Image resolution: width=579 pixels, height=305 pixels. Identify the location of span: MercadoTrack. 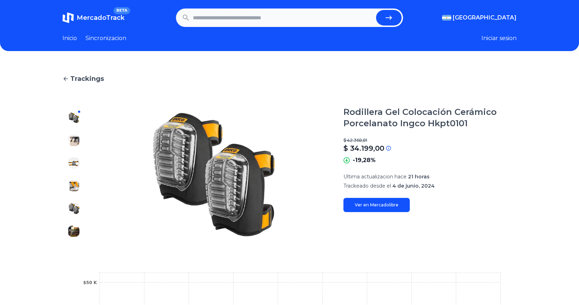
(100, 18).